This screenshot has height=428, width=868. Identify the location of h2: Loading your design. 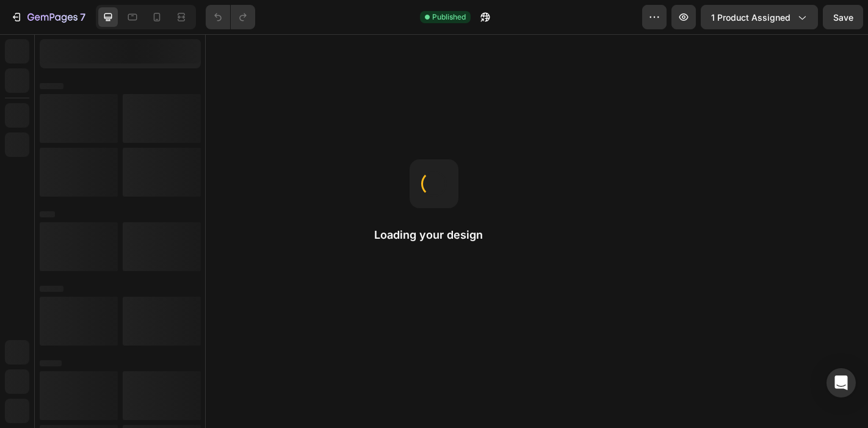
(434, 235).